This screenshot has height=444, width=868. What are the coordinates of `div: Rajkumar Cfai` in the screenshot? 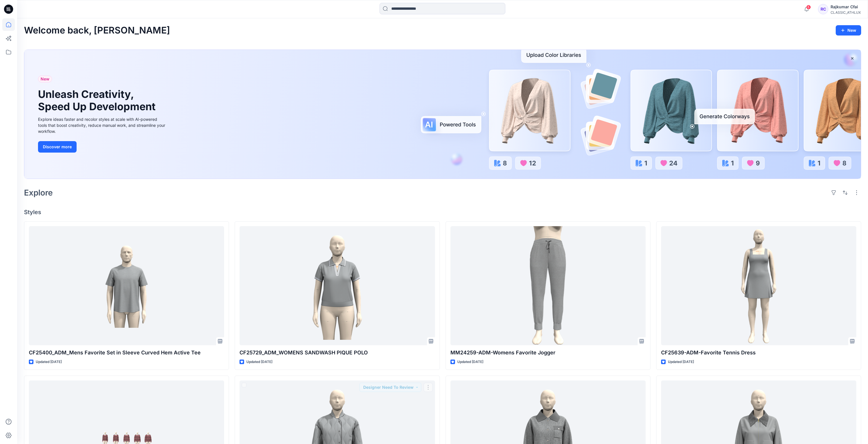 It's located at (846, 7).